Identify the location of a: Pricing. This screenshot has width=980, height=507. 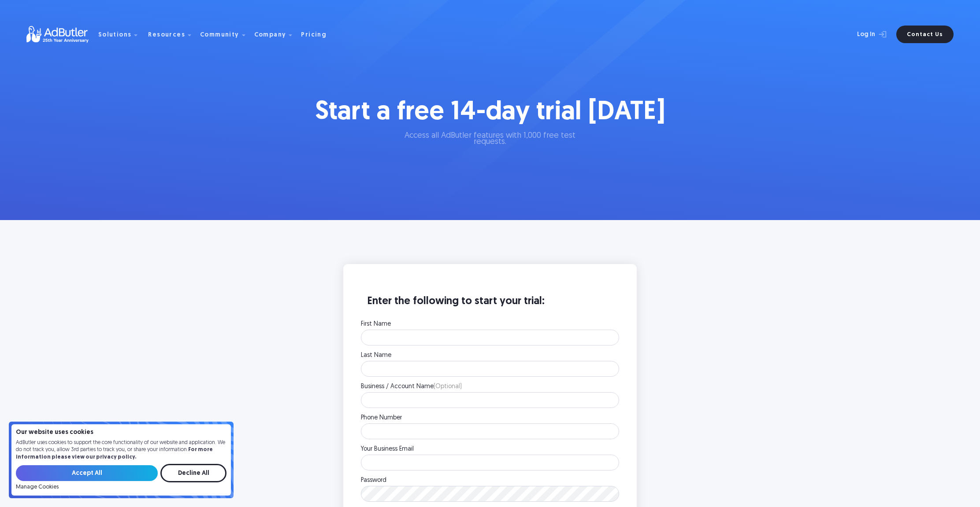
(317, 34).